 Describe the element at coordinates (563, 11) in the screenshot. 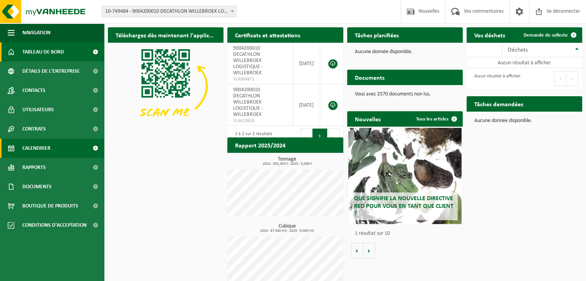

I see `font: Se déconnecter` at that location.